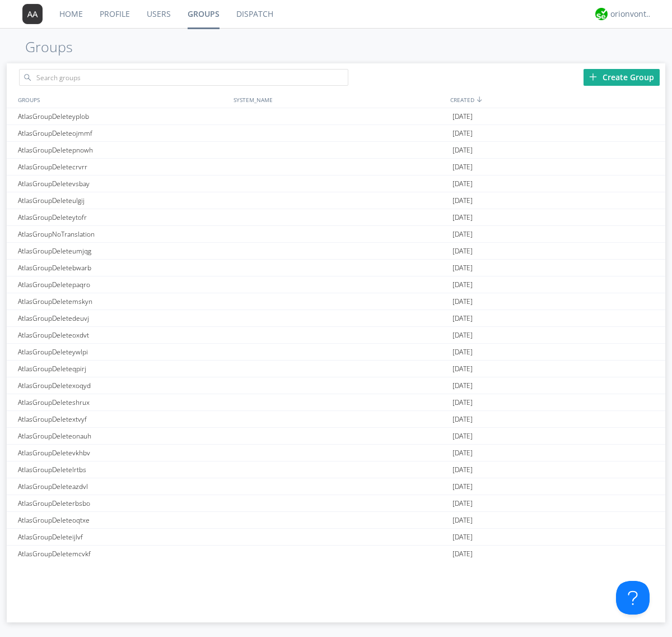 Image resolution: width=672 pixels, height=637 pixels. What do you see at coordinates (123, 217) in the screenshot?
I see `div: AtlasGroupDeleteytofr` at bounding box center [123, 217].